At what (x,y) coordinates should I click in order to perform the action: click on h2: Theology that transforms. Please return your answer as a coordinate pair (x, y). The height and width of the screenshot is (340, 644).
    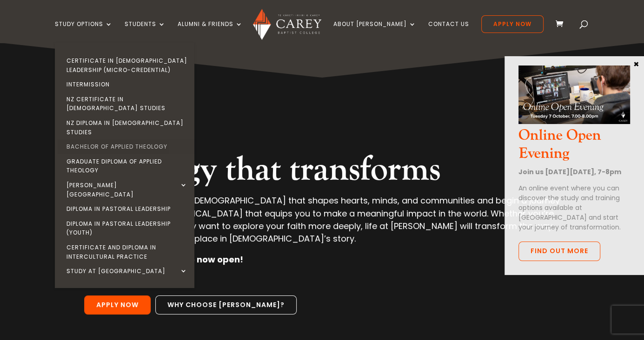
    Looking at the image, I should click on (322, 172).